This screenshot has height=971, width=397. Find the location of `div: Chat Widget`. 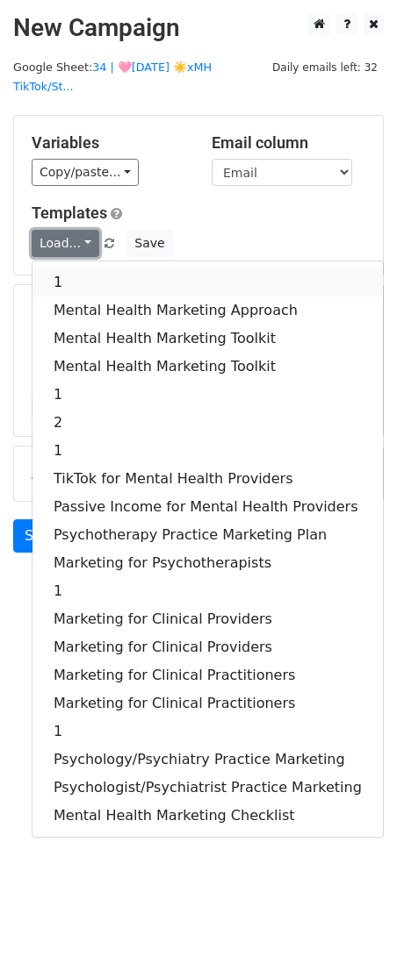

div: Chat Widget is located at coordinates (353, 929).